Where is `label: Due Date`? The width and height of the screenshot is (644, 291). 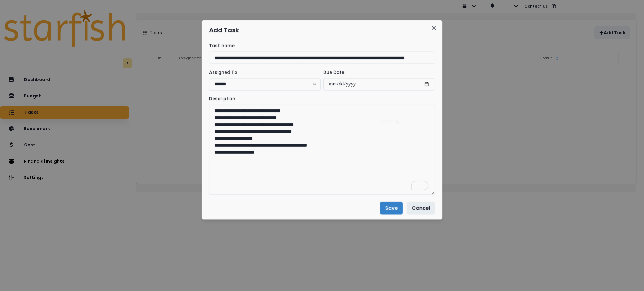
label: Due Date is located at coordinates (377, 72).